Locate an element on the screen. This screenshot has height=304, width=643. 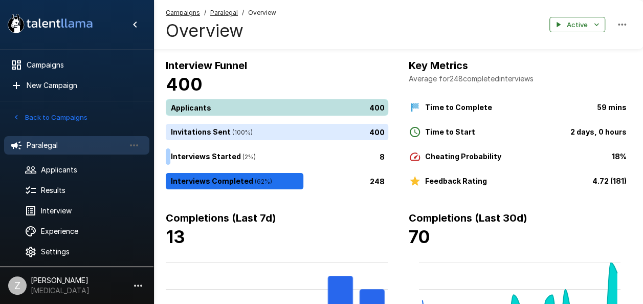
p: 248 is located at coordinates (377, 181).